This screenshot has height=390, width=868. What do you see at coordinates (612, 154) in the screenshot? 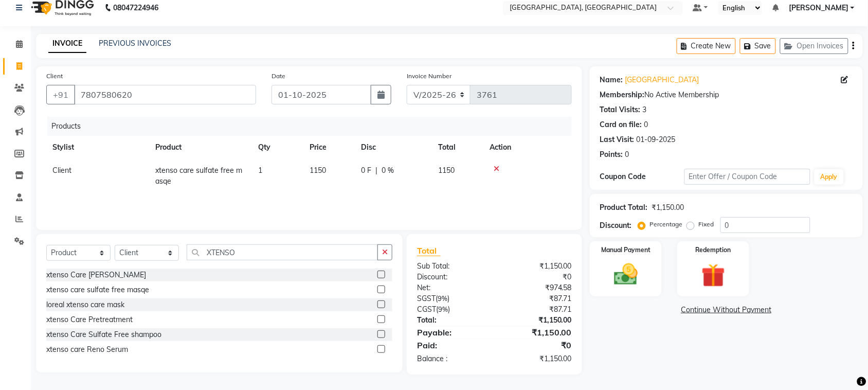
I see `div: Points:` at bounding box center [612, 154].